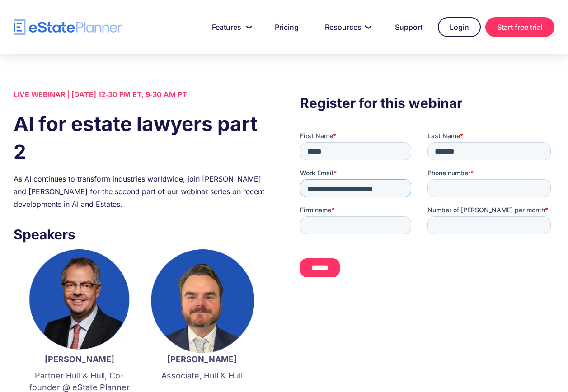 The height and width of the screenshot is (392, 568). Describe the element at coordinates (201, 375) in the screenshot. I see `p: Associate, Hull & Hull` at that location.